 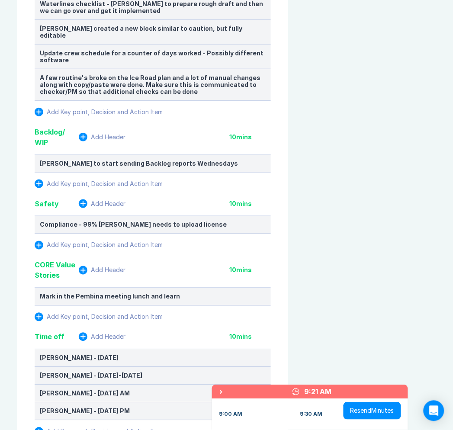 What do you see at coordinates (434, 411) in the screenshot?
I see `div: Open Intercom Messenger` at bounding box center [434, 411].